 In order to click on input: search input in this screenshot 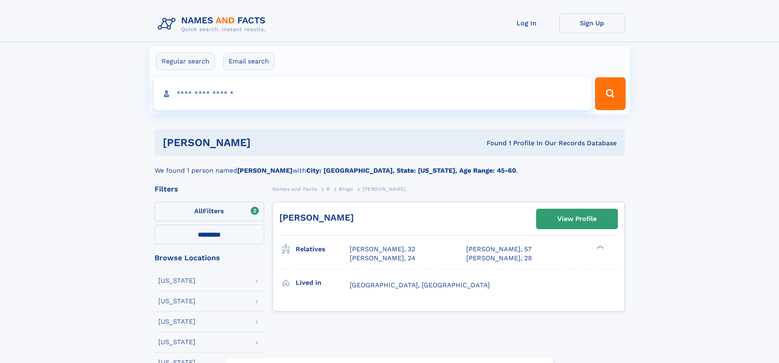, I will do `click(373, 94)`.